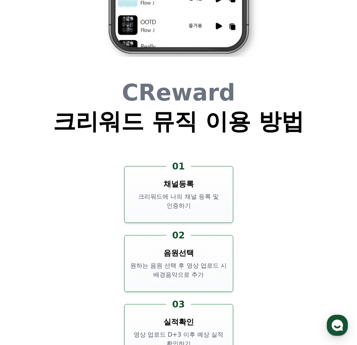 The image size is (357, 345). What do you see at coordinates (26, 255) in the screenshot?
I see `span: 홈` at bounding box center [26, 255].